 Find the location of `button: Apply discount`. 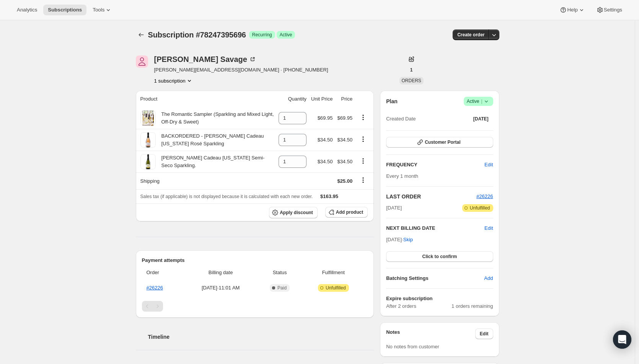

button: Apply discount is located at coordinates (293, 213).